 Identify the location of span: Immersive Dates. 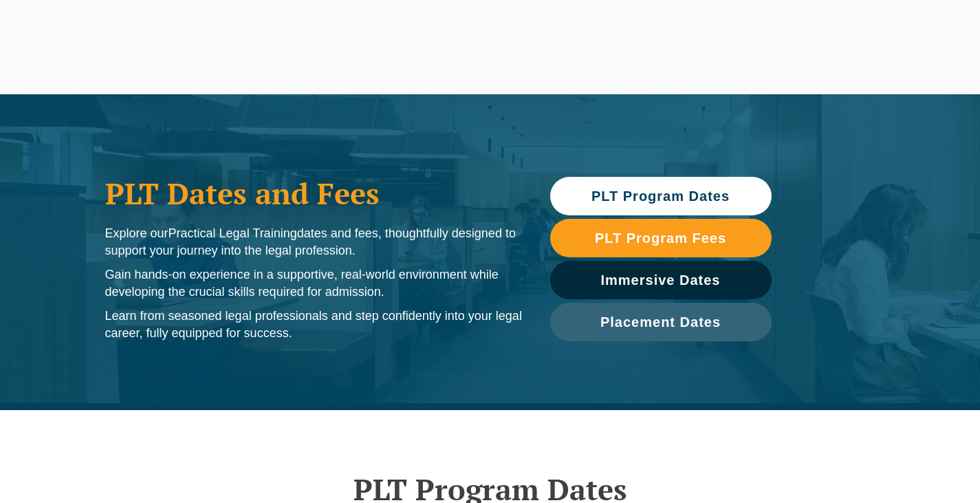
(661, 280).